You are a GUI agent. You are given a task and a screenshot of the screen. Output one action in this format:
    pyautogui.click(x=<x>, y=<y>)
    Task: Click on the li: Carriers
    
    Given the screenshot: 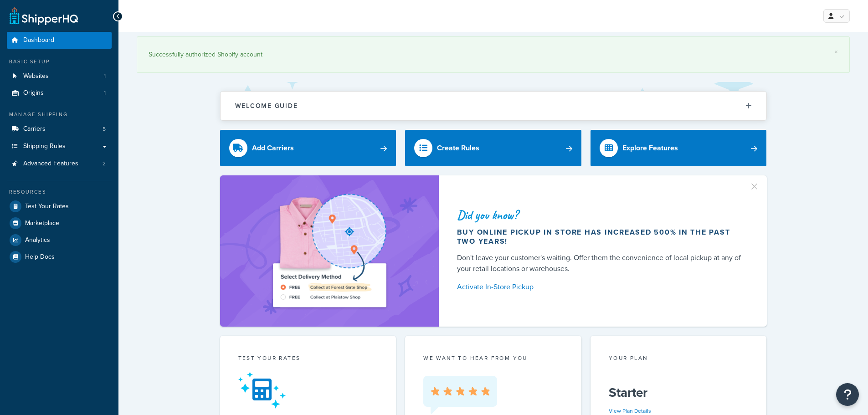 What is the action you would take?
    pyautogui.click(x=59, y=129)
    